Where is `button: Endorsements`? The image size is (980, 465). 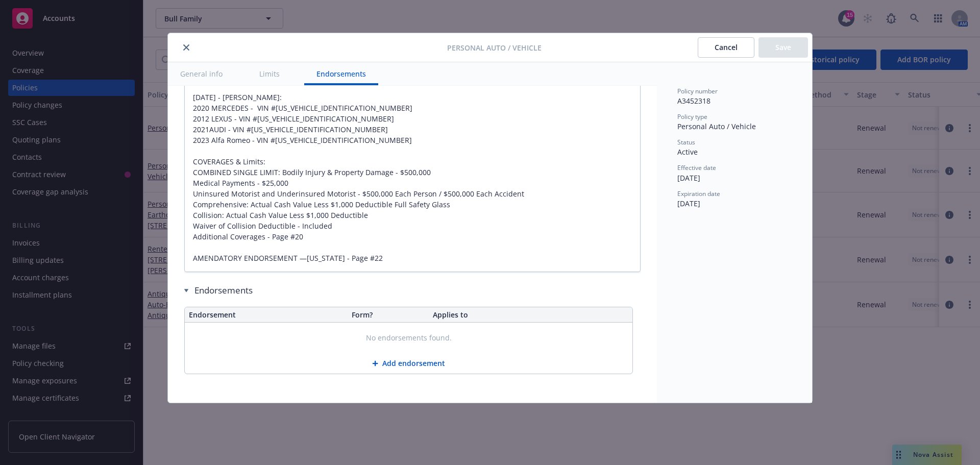 button: Endorsements is located at coordinates (341, 74).